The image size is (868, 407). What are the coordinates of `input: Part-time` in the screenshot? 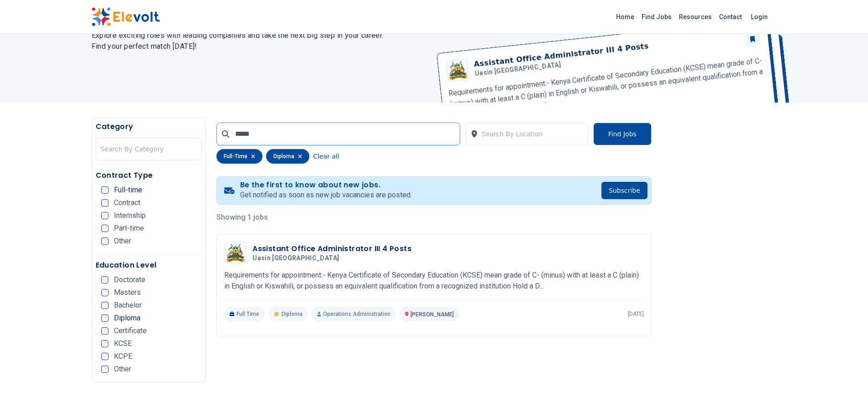 It's located at (105, 228).